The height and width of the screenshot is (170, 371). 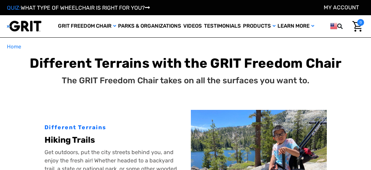 What do you see at coordinates (112, 127) in the screenshot?
I see `div: Different Terrains` at bounding box center [112, 127].